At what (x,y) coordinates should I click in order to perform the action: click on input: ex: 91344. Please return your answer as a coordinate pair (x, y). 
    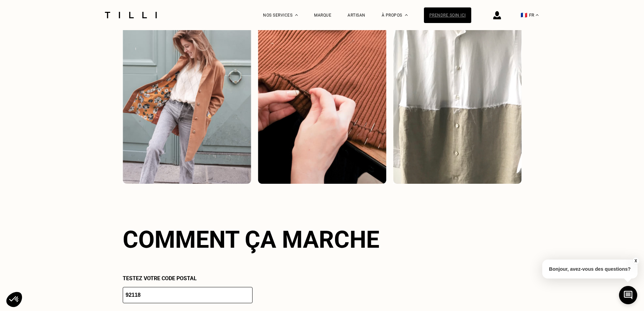
    Looking at the image, I should click on (187, 295).